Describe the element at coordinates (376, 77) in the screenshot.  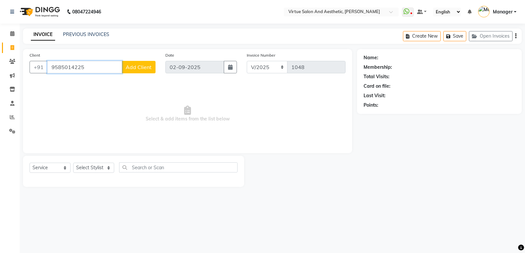
I see `div: Total Visits:` at that location.